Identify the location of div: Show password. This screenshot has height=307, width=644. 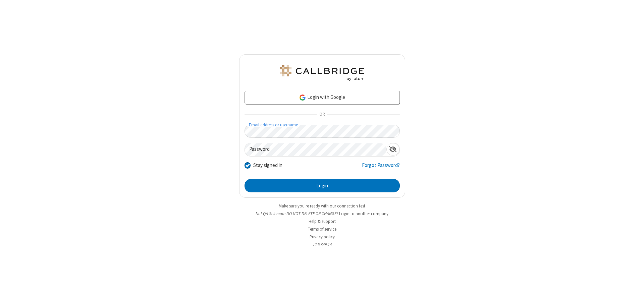
(393, 149).